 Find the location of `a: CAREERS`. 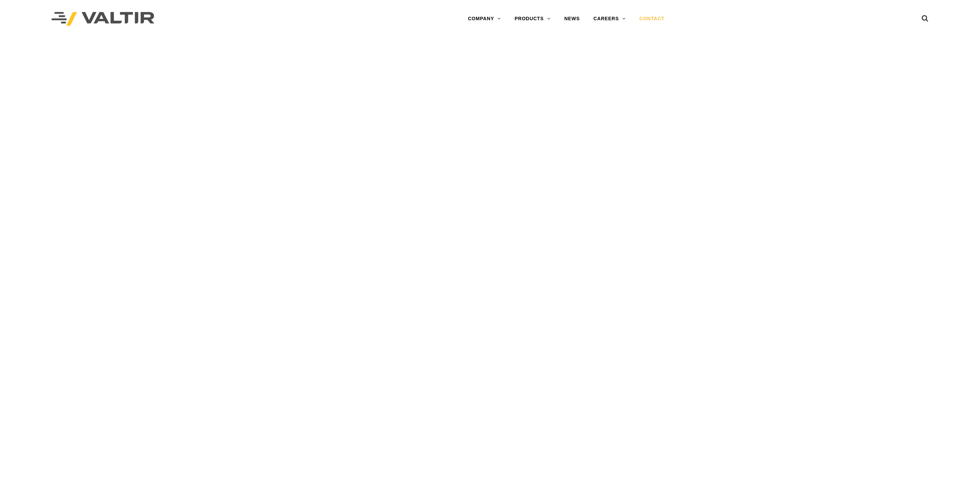

a: CAREERS is located at coordinates (610, 19).